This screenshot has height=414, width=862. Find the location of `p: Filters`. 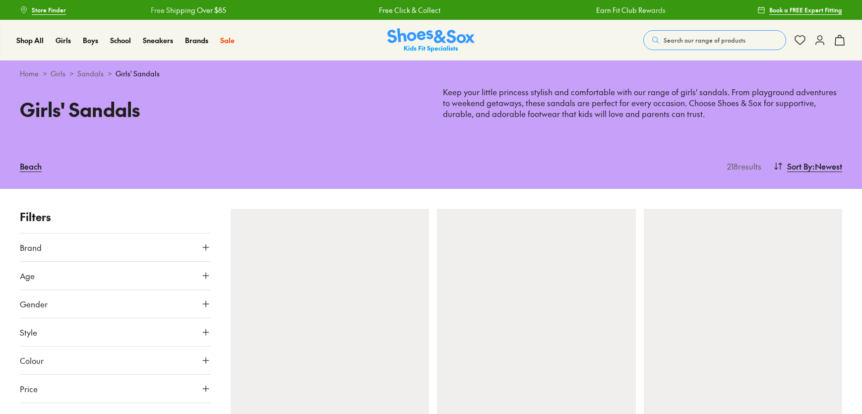

p: Filters is located at coordinates (115, 217).